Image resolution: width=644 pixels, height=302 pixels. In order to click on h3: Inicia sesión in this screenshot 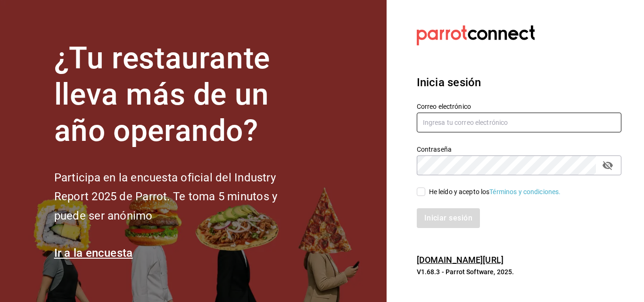, I will do `click(519, 83)`.